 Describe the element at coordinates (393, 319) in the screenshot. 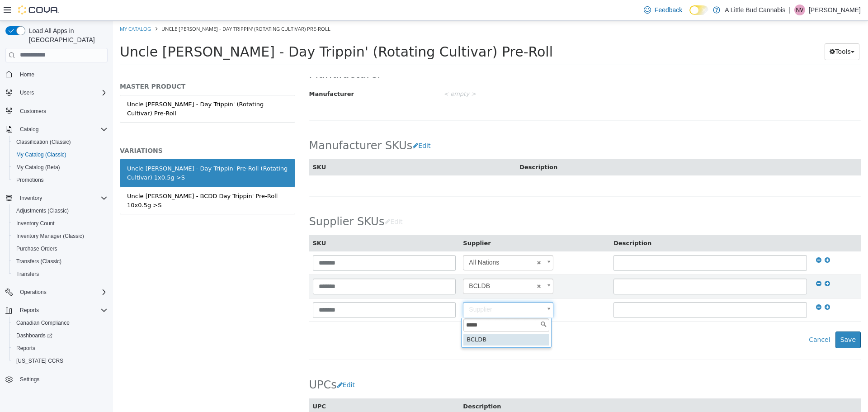

I see `div: BCLDB` at that location.